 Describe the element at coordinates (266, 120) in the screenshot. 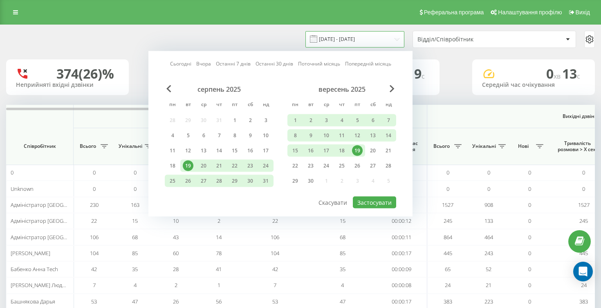

I see `div: нд 3 серп 2025 р.` at that location.